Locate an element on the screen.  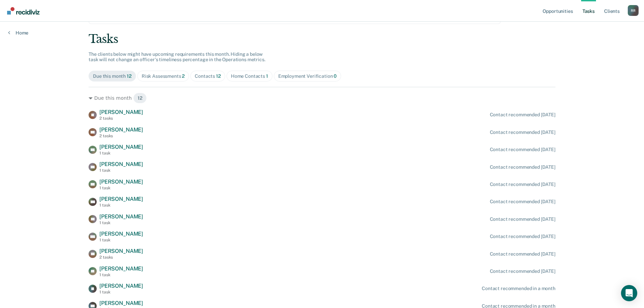
span: 2 is located at coordinates (183, 76).